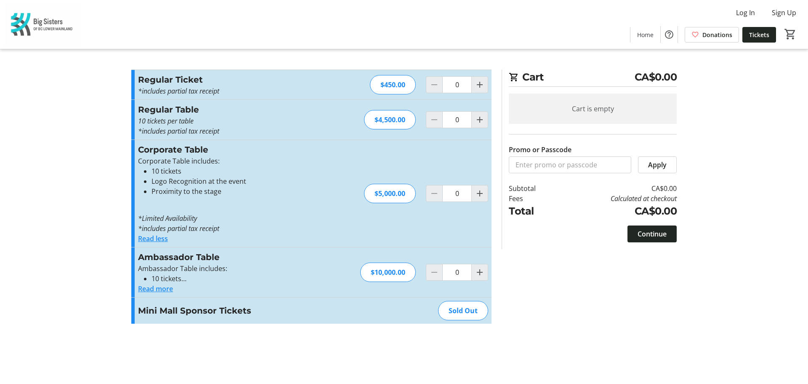 This screenshot has width=808, height=384. I want to click on button: Log In, so click(746, 13).